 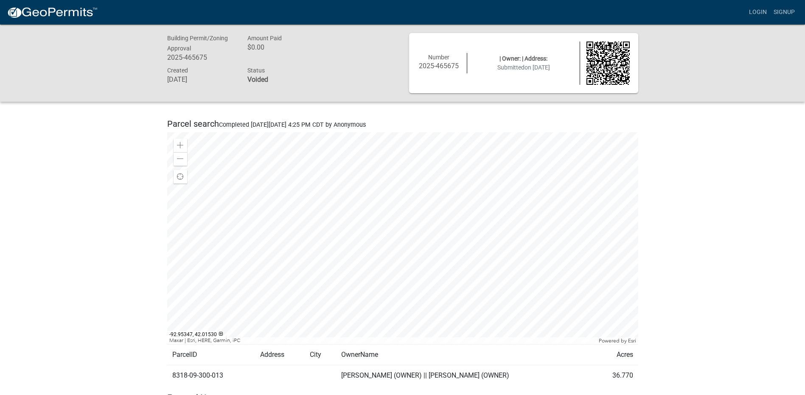 What do you see at coordinates (615, 355) in the screenshot?
I see `td: Acres` at bounding box center [615, 355].